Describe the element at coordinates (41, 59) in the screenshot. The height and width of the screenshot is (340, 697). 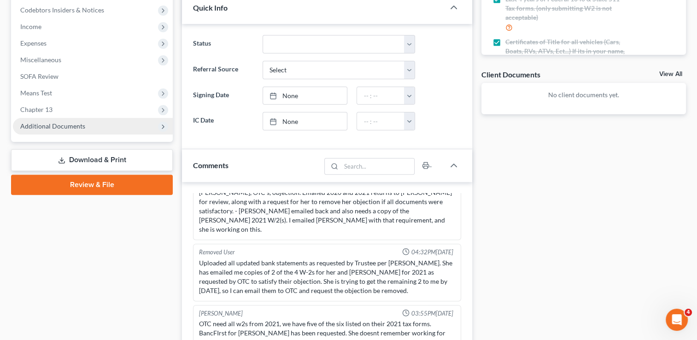
I see `span: Miscellaneous` at that location.